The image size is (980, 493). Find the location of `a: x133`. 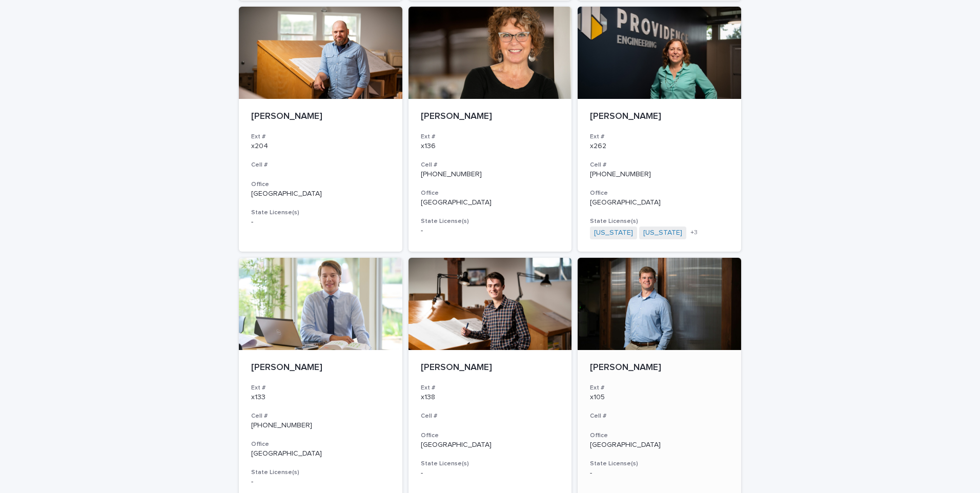

a: x133 is located at coordinates (258, 397).